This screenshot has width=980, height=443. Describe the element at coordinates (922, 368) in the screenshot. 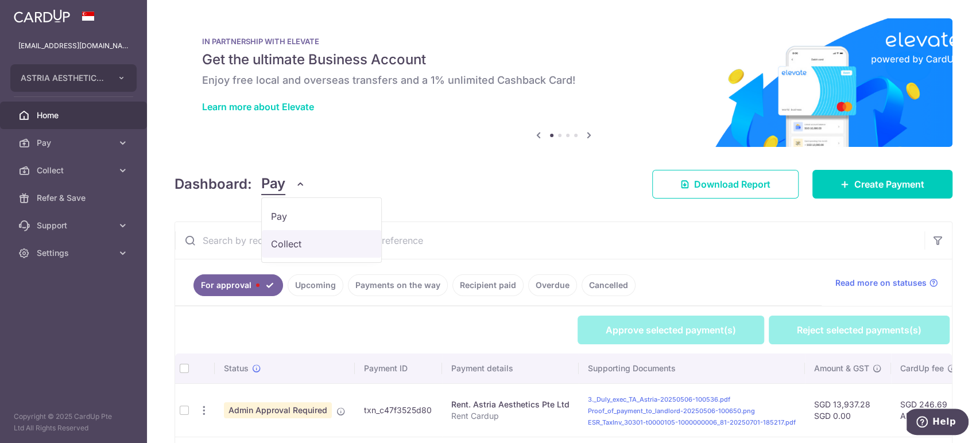

I see `span: CardUp fee` at that location.